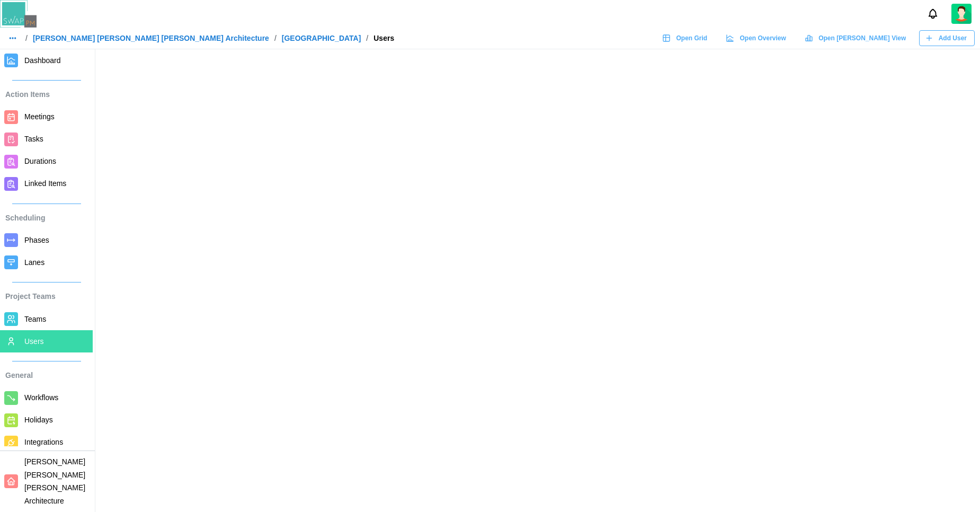  Describe the element at coordinates (42, 60) in the screenshot. I see `span: Dashboard` at that location.